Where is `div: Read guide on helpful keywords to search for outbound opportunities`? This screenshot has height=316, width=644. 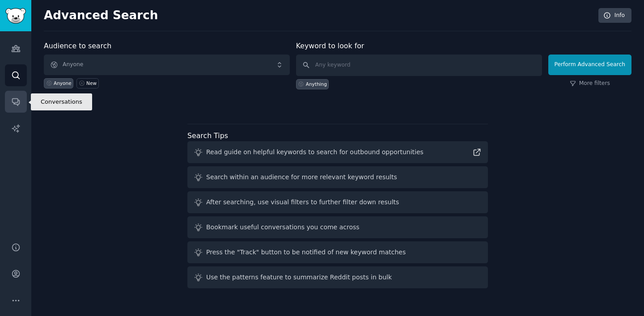
div: Read guide on helpful keywords to search for outbound opportunities is located at coordinates (315, 152).